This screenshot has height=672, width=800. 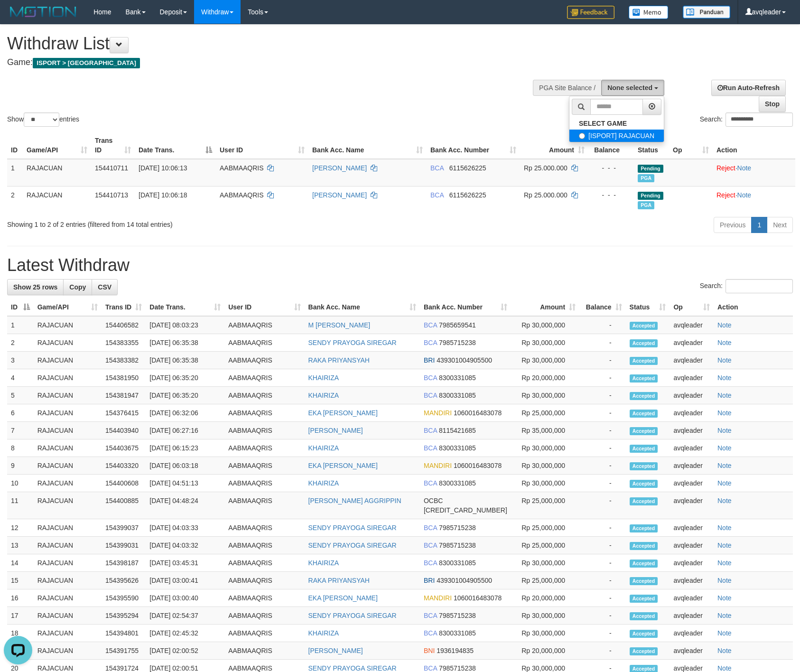 What do you see at coordinates (20, 413) in the screenshot?
I see `td: 6` at bounding box center [20, 413].